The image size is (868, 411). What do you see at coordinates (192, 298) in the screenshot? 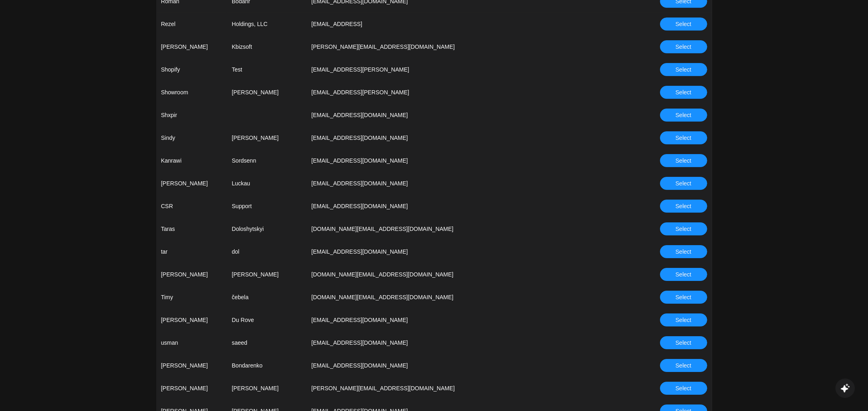
I see `td: Timy` at bounding box center [192, 298].